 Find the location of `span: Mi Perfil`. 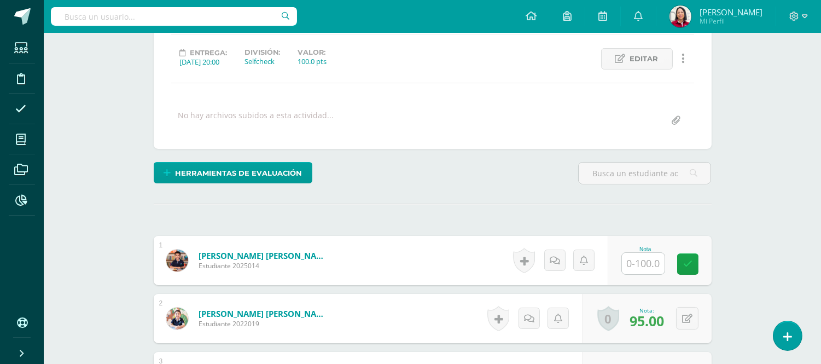

span: Mi Perfil is located at coordinates (730, 21).